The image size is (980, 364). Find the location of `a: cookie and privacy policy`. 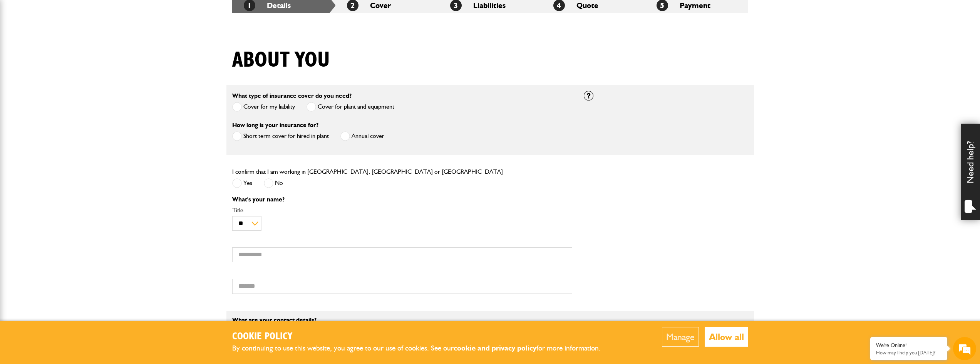

a: cookie and privacy policy is located at coordinates (495, 347).